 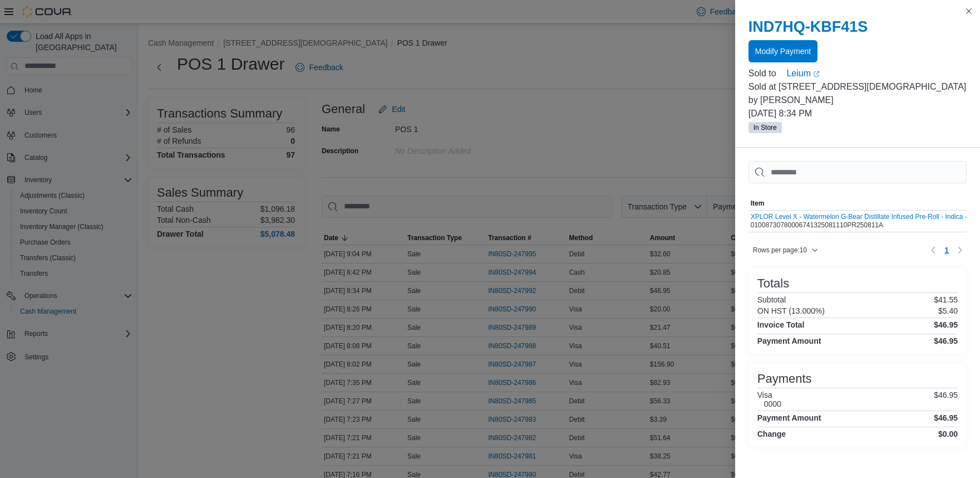 I want to click on h6: 0000, so click(x=773, y=404).